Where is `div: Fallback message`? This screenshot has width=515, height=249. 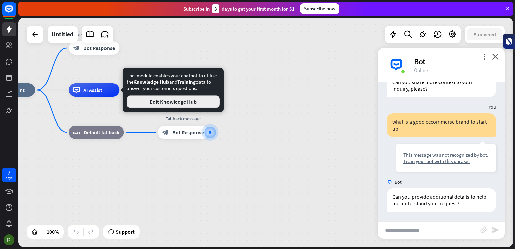 div: Fallback message is located at coordinates (183, 119).